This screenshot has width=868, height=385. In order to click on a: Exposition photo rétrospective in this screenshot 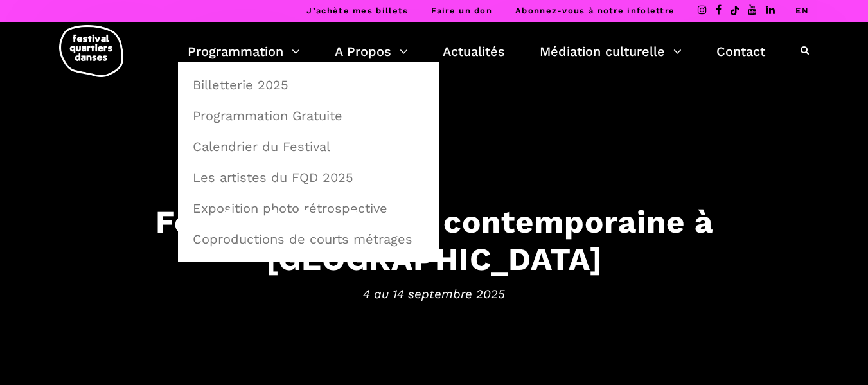, I will do `click(309, 208)`.